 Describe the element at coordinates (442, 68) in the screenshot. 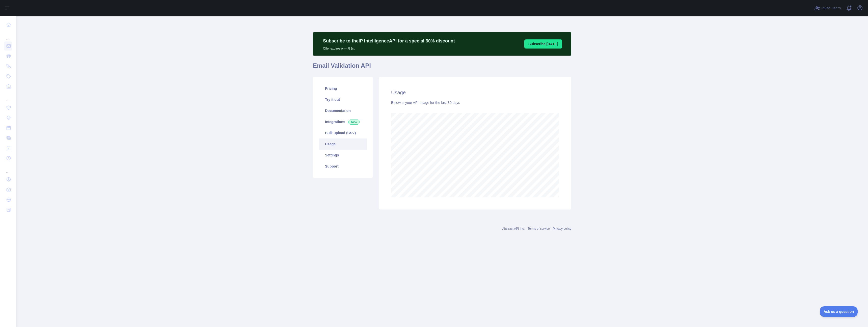

I see `h1: Email Validation API` at that location.